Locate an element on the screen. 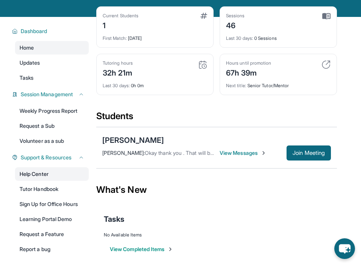 The height and width of the screenshot is (265, 361). a: Help Center is located at coordinates (52, 174).